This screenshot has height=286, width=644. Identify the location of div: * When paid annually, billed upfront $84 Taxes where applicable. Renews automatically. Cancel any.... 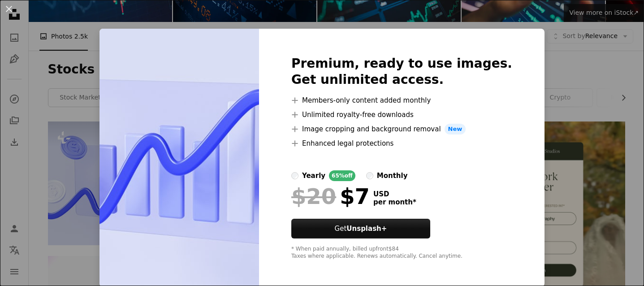
(401, 253).